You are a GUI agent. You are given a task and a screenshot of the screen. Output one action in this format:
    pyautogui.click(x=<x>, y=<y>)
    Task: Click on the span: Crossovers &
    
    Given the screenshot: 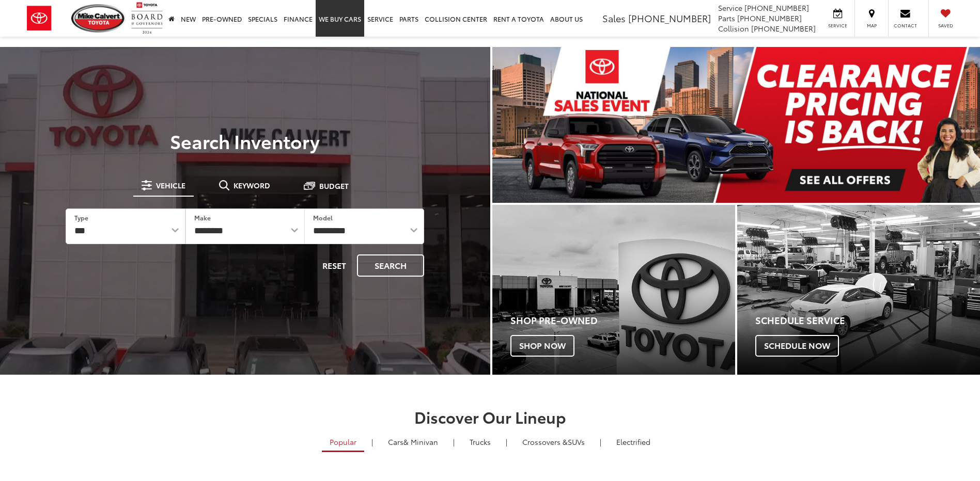 What is the action you would take?
    pyautogui.click(x=545, y=442)
    